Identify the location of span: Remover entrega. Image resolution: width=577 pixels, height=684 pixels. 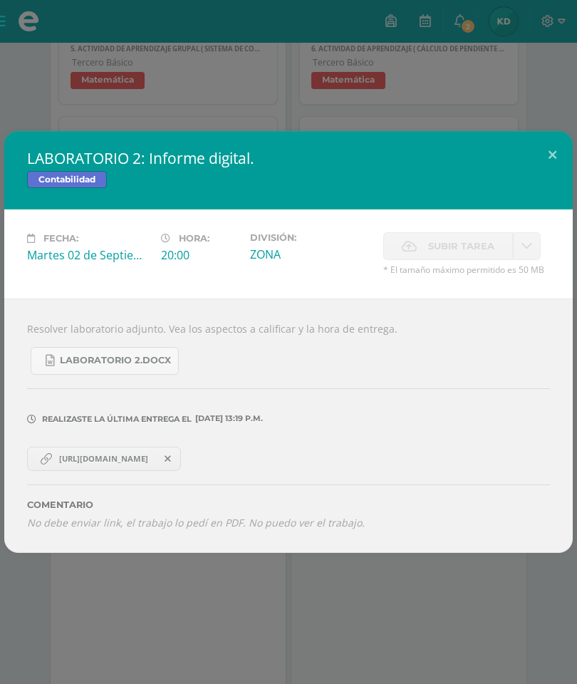
(168, 459).